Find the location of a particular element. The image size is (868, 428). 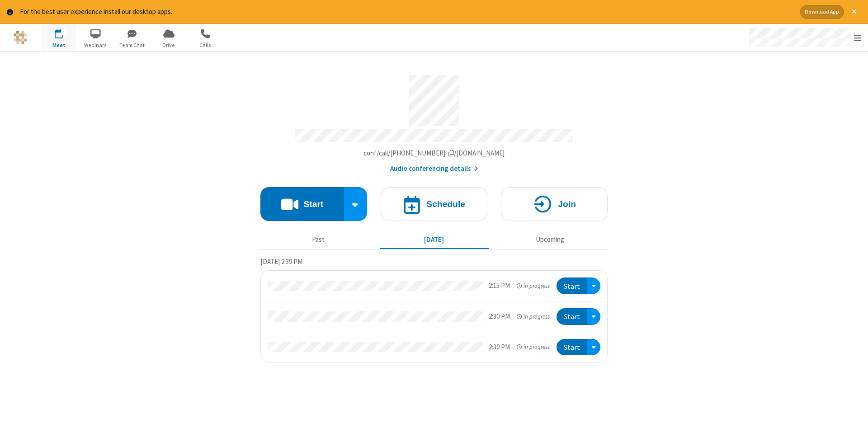

img: QA Selenium DO NOT DELETE OR CHANGE is located at coordinates (20, 38).